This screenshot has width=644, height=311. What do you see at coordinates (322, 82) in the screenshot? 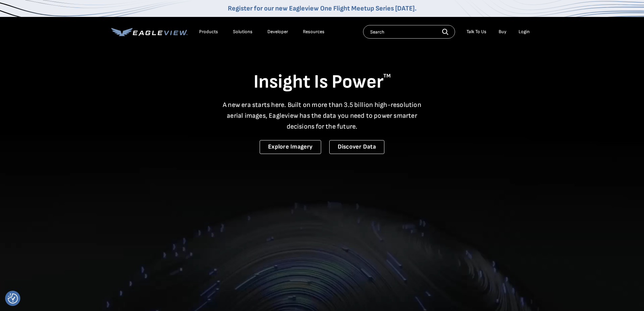
I see `h1: Insight Is Power` at bounding box center [322, 82].